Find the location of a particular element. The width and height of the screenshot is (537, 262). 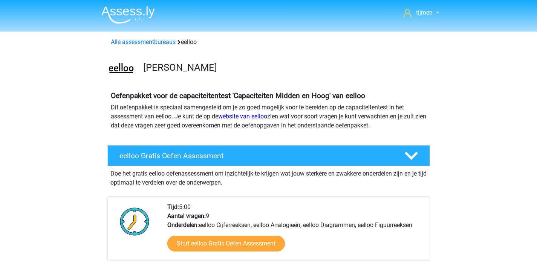

a: website van eelloo is located at coordinates (242, 116).